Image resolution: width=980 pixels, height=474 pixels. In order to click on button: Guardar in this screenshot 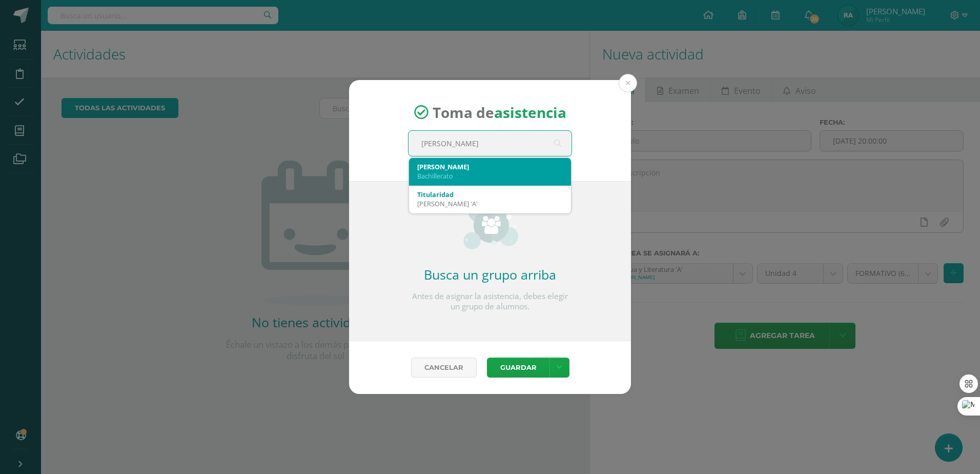, I will do `click(518, 367)`.